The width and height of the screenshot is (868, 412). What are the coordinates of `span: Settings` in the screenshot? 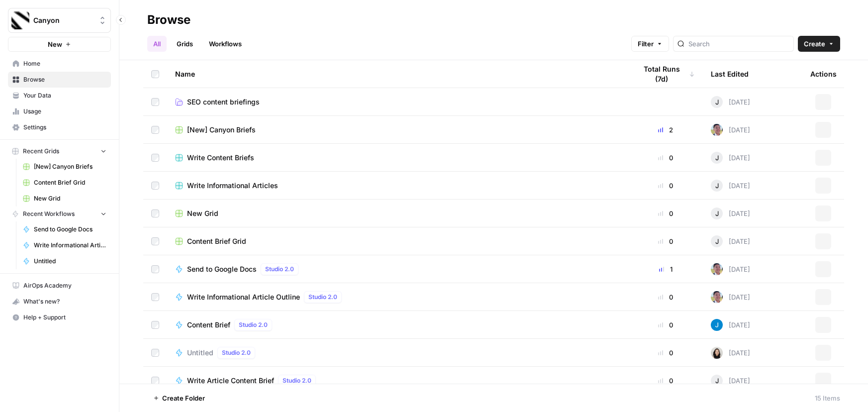 It's located at (65, 128).